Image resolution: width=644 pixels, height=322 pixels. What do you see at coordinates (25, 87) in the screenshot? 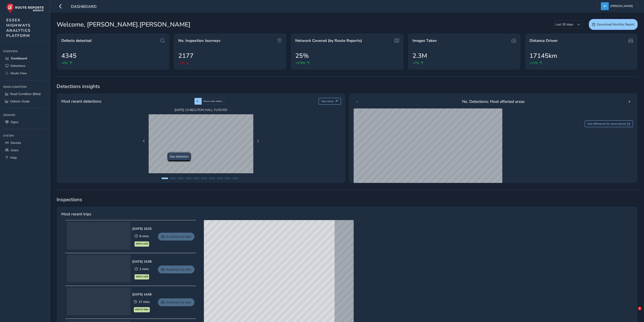
I see `div: Road Condition` at bounding box center [25, 87].